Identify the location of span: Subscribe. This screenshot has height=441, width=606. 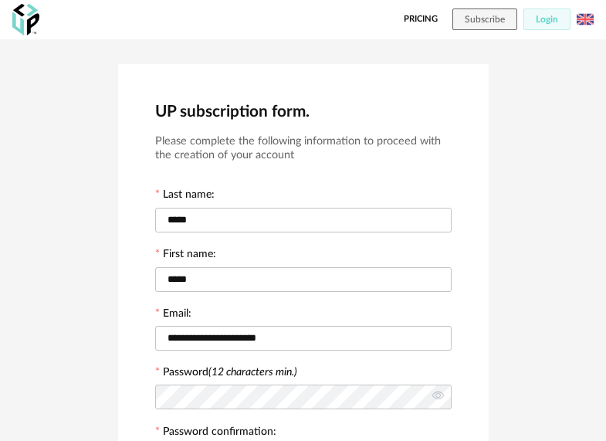
(485, 19).